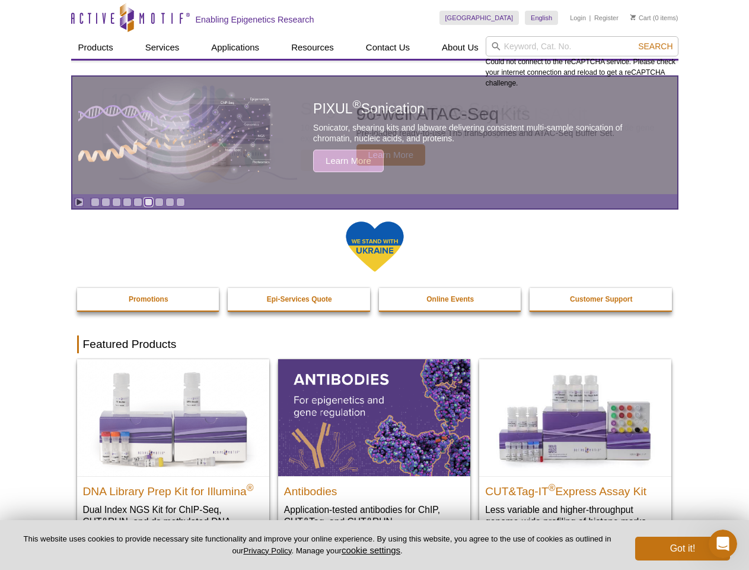 The height and width of the screenshot is (570, 749). What do you see at coordinates (173, 417) in the screenshot?
I see `img: DNA Library Prep Kit for Illumina` at bounding box center [173, 417].